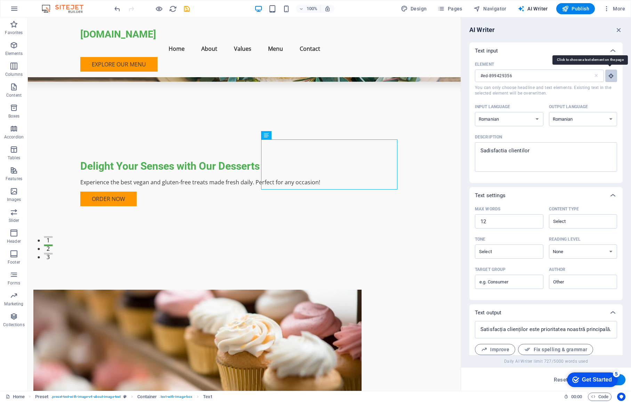  What do you see at coordinates (565, 239) in the screenshot?
I see `p: Reading level` at bounding box center [565, 239].